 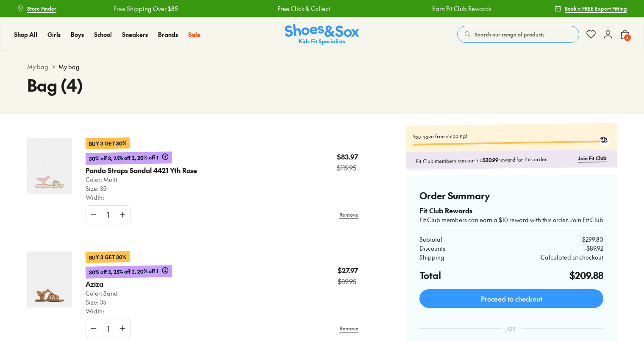 What do you see at coordinates (518, 34) in the screenshot?
I see `button: Search our range of products` at bounding box center [518, 34].